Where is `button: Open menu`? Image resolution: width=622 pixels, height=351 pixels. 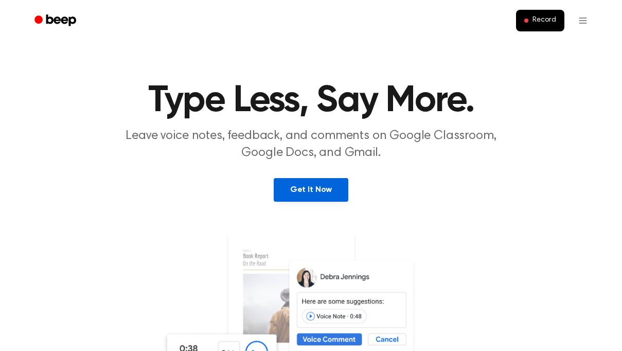 button: Open menu is located at coordinates (583, 21).